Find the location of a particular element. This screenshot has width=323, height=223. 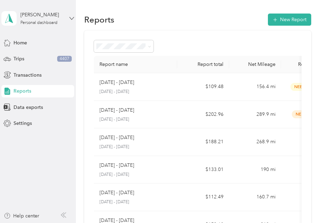

td: $188.21 is located at coordinates (203, 142).